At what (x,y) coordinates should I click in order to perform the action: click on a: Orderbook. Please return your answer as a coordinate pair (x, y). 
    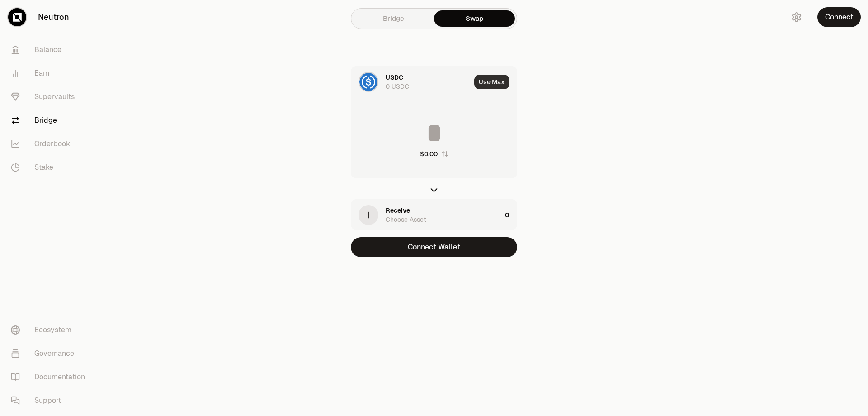
    Looking at the image, I should click on (51, 144).